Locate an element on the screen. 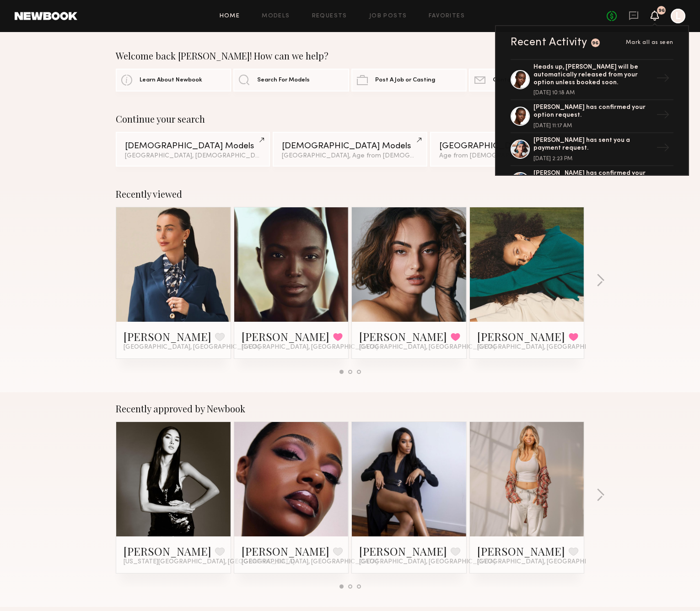 The height and width of the screenshot is (611, 700). a: L is located at coordinates (678, 16).